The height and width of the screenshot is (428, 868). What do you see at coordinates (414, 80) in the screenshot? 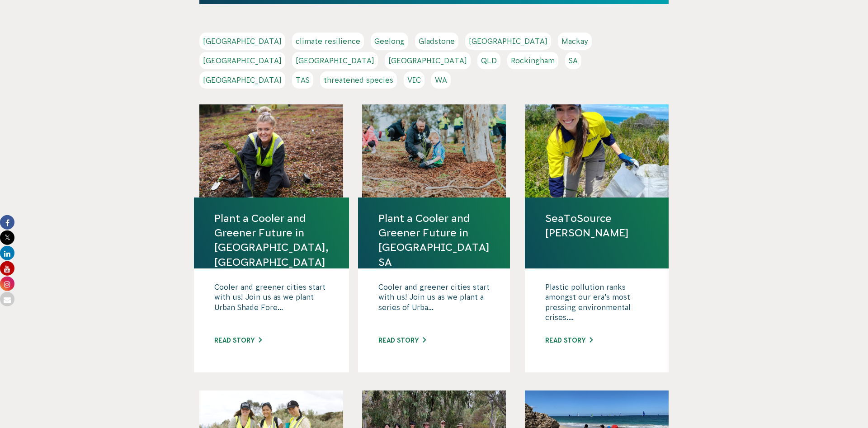
I see `a: VIC` at bounding box center [414, 80].